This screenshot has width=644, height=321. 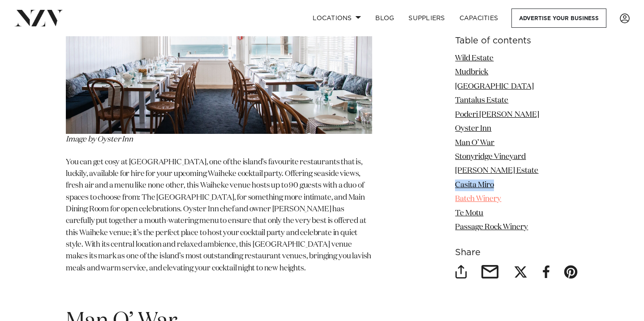 What do you see at coordinates (385, 18) in the screenshot?
I see `a: BLOG` at bounding box center [385, 18].